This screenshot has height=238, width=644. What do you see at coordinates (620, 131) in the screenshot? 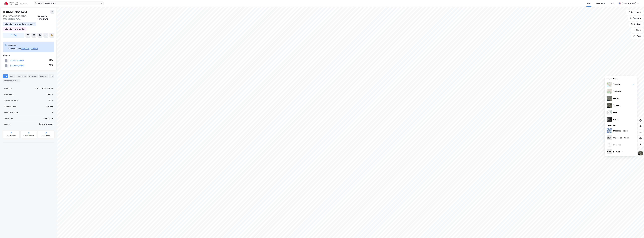
I see `div: Matrikkelgrenser` at bounding box center [620, 131].